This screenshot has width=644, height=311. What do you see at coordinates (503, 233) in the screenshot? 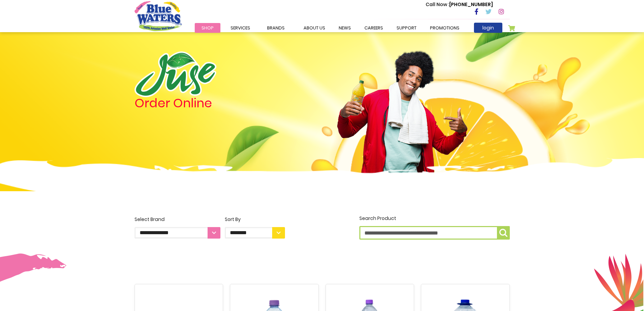
I see `button: Search Product` at bounding box center [503, 233].